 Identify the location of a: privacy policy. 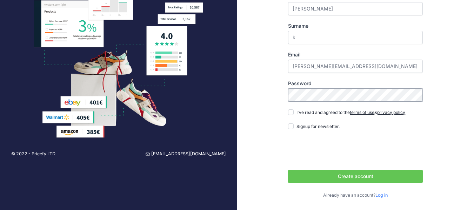
(392, 112).